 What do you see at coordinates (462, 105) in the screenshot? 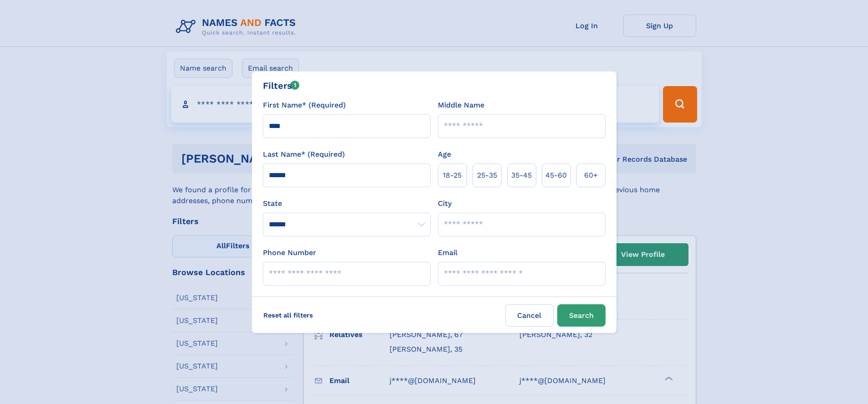
I see `label: Middle Name` at bounding box center [462, 105].